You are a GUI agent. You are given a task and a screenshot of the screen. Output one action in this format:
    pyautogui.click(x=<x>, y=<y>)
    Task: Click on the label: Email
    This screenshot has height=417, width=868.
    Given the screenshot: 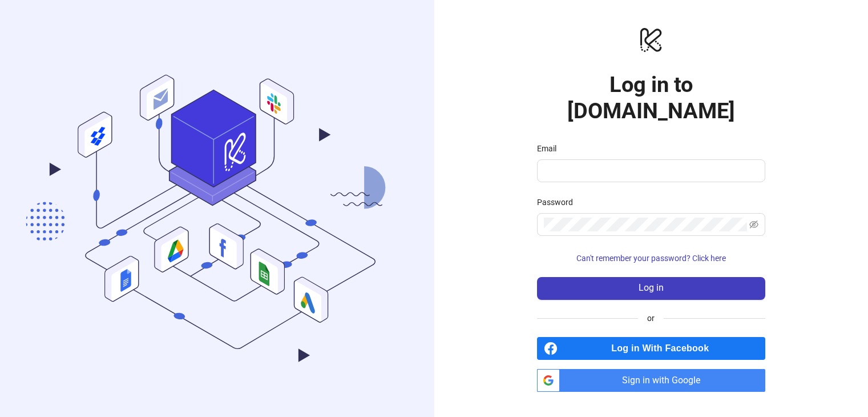 What is the action you would take?
    pyautogui.click(x=550, y=148)
    